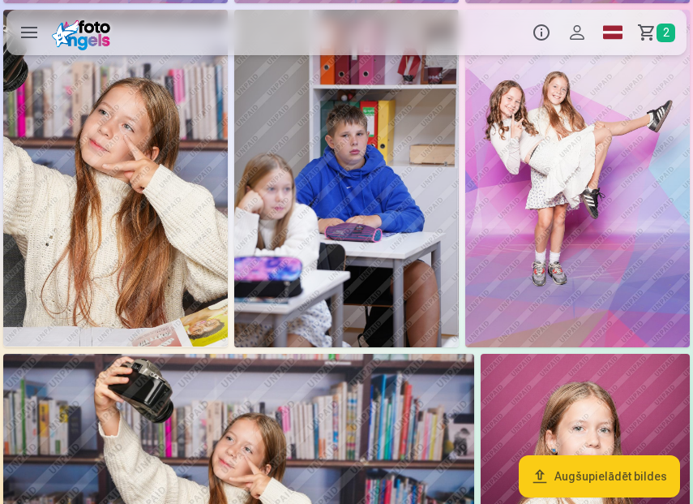 The width and height of the screenshot is (693, 504). What do you see at coordinates (658, 32) in the screenshot?
I see `a: Grozs2` at bounding box center [658, 32].